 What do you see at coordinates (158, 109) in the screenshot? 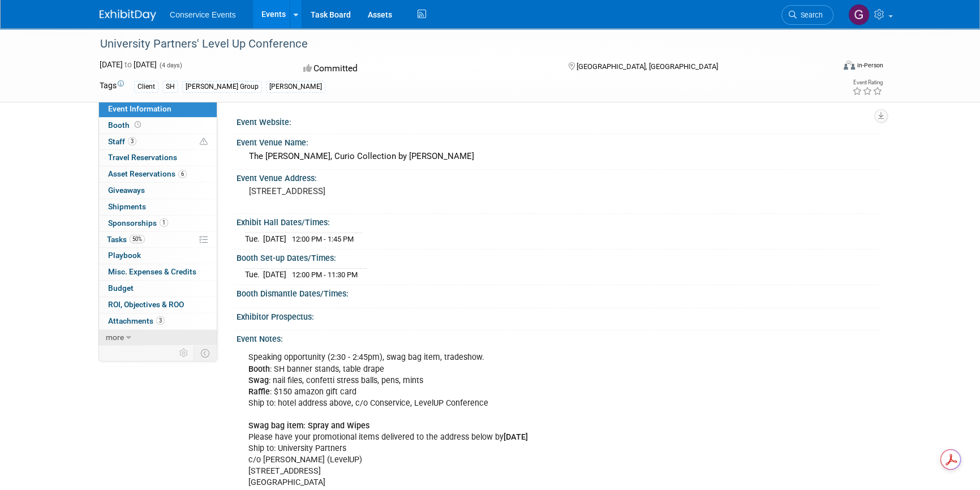
I see `a: Event Information` at bounding box center [158, 109].